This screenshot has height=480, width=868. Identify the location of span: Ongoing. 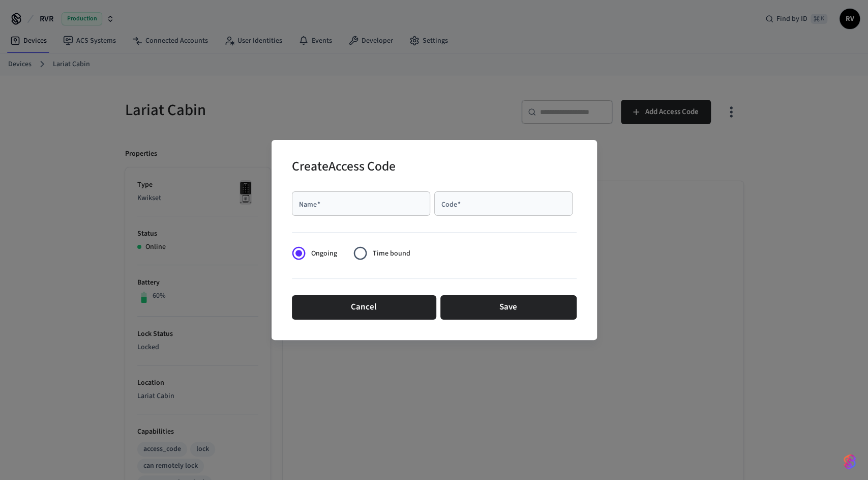
(324, 253).